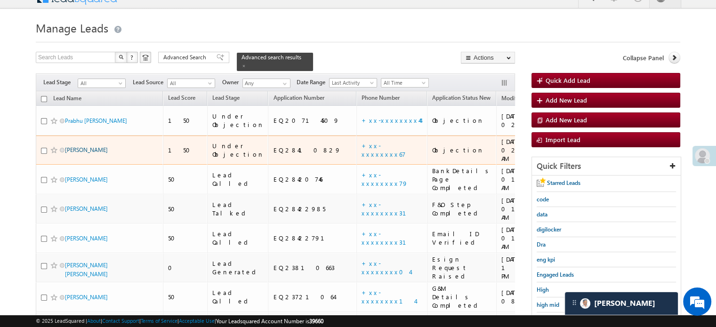 Image resolution: width=716 pixels, height=327 pixels. What do you see at coordinates (606, 166) in the screenshot?
I see `div: Quick Filters` at bounding box center [606, 166].